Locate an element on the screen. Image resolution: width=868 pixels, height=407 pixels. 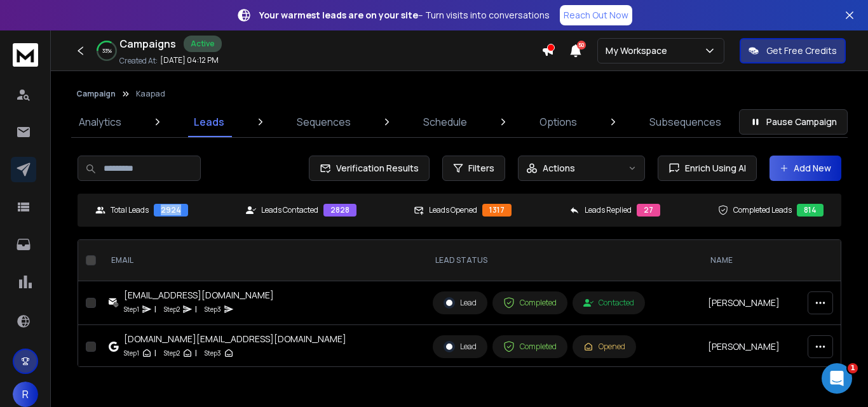
p: Schedule is located at coordinates (445, 122).